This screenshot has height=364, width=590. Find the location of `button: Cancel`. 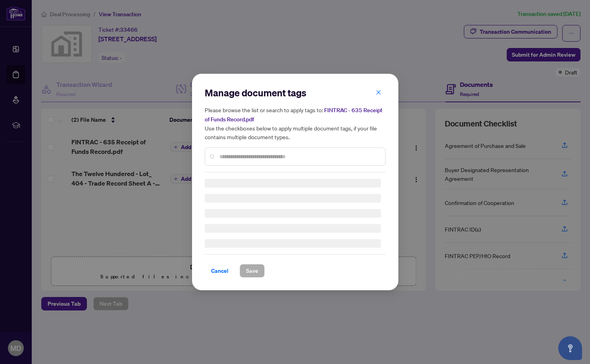

button: Cancel is located at coordinates (220, 271).